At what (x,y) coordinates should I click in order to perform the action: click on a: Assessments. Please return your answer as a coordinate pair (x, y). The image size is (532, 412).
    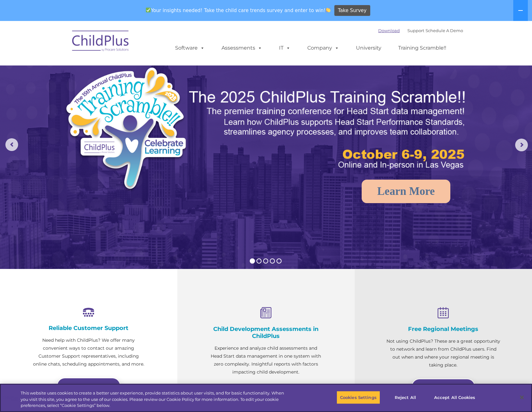
    Looking at the image, I should click on (242, 48).